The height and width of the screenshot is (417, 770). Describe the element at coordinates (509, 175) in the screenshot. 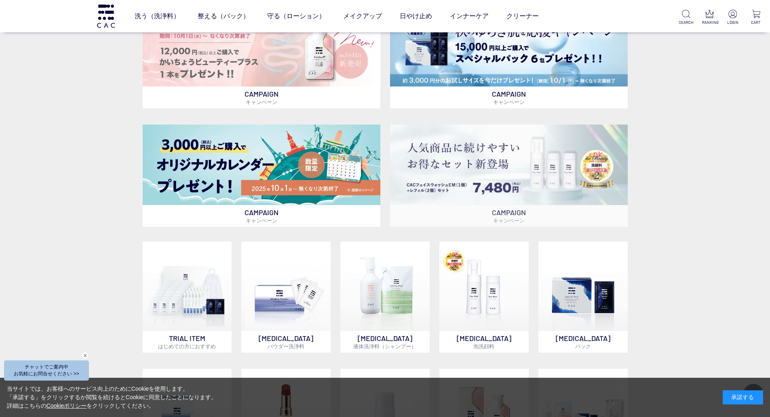

I see `a: フェイスウォッシュ＋レフィル2個セット フェイスウォッシュ＋レフィル2個セット CAMPAIGNキャンペーン` at that location.